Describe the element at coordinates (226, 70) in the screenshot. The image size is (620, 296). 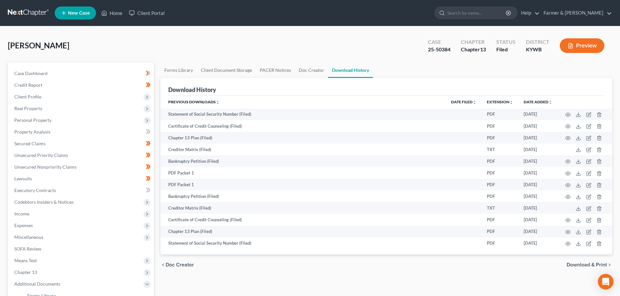
I see `a: Client Document Storage` at that location.